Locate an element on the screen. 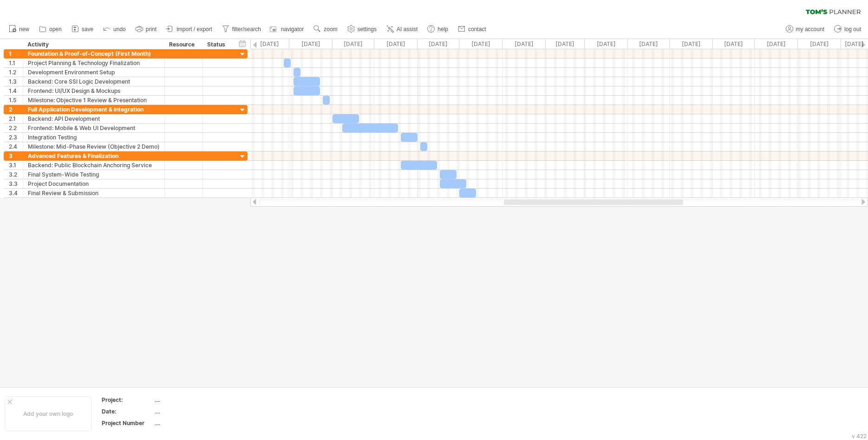 The width and height of the screenshot is (868, 440). span: zoom is located at coordinates (330, 29).